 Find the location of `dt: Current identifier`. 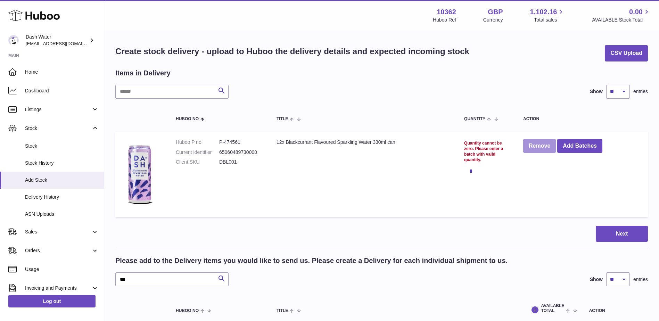

dt: Current identifier is located at coordinates (197, 152).